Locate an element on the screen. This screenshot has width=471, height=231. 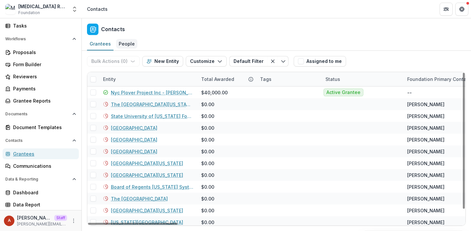
span: Documents is located at coordinates (37, 114).